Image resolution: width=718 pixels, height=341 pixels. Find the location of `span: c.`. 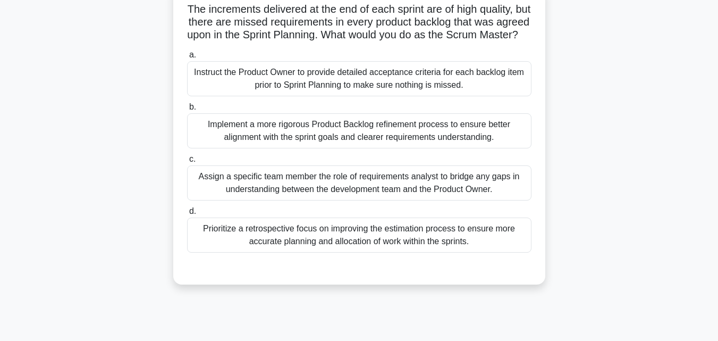

span: c. is located at coordinates (192, 158).